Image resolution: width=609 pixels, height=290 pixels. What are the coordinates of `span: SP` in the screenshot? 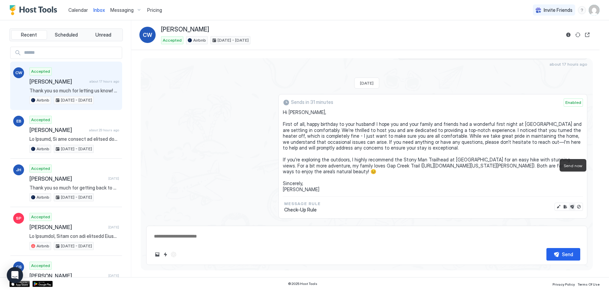 It's located at (19, 218).